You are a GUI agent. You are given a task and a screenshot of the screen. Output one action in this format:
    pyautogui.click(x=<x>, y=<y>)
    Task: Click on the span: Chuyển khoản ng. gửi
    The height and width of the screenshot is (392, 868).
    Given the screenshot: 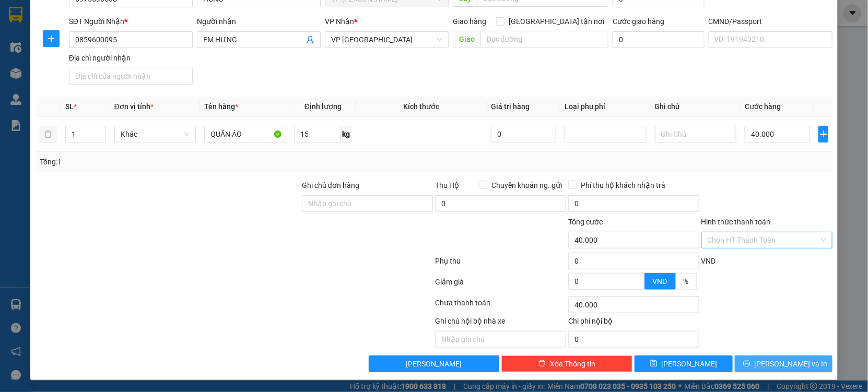 What is the action you would take?
    pyautogui.click(x=527, y=185)
    